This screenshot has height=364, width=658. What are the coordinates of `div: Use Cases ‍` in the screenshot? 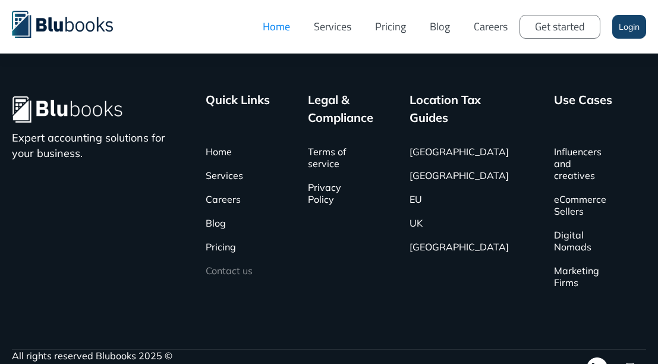 It's located at (583, 109).